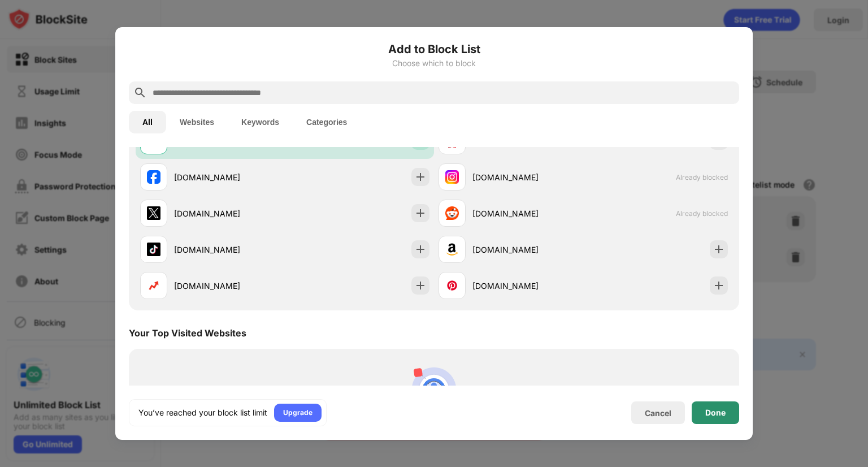 This screenshot has height=467, width=868. What do you see at coordinates (716, 413) in the screenshot?
I see `div: Done` at bounding box center [716, 413].